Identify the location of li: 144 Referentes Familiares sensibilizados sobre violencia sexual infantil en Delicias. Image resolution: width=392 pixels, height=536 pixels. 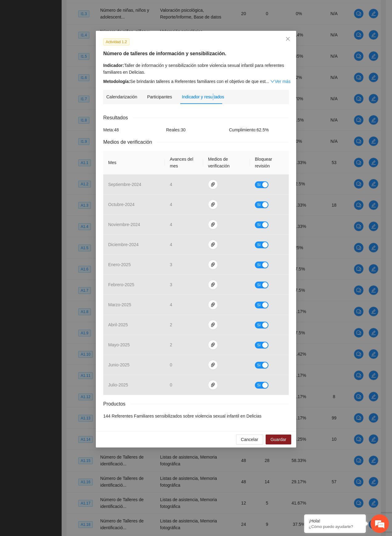
(196, 416).